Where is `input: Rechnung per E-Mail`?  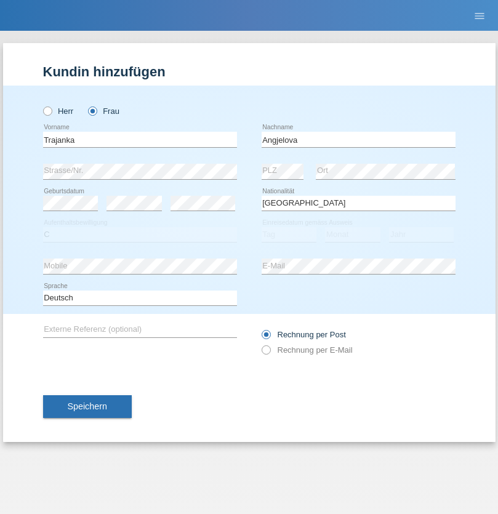
input: Rechnung per E-Mail is located at coordinates (265, 353).